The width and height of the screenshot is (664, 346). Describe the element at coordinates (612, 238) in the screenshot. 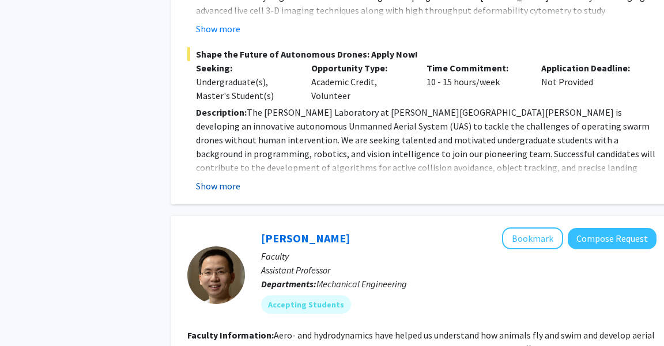

I see `button: Compose Request to Chen Li` at that location.